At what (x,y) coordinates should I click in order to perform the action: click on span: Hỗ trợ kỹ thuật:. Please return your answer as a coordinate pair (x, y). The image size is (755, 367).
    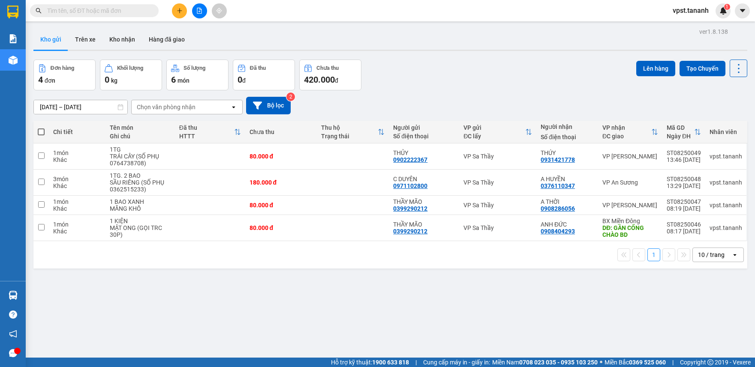
    Looking at the image, I should click on (370, 363).